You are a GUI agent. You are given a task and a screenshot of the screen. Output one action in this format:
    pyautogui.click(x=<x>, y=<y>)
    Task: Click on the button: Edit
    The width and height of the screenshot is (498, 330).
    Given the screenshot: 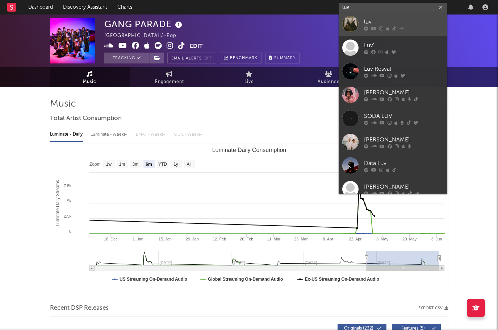 What is the action you would take?
    pyautogui.click(x=196, y=46)
    